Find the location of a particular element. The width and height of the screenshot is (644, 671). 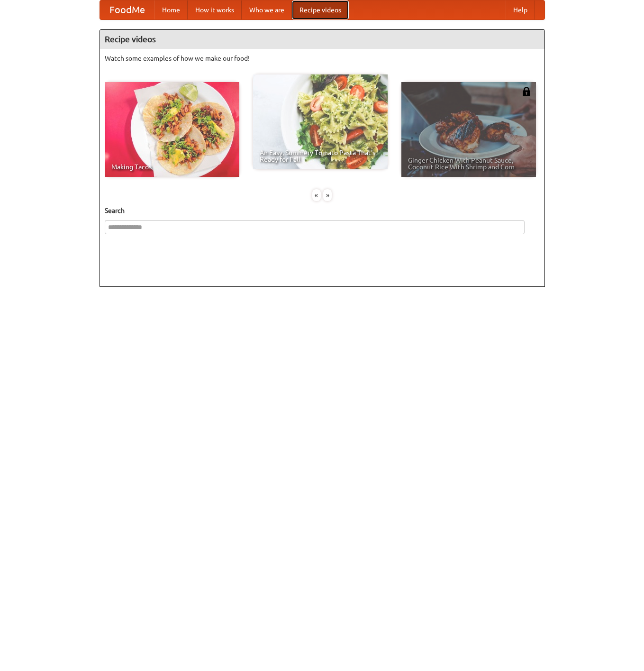

img: 483408.png is located at coordinates (527, 91).